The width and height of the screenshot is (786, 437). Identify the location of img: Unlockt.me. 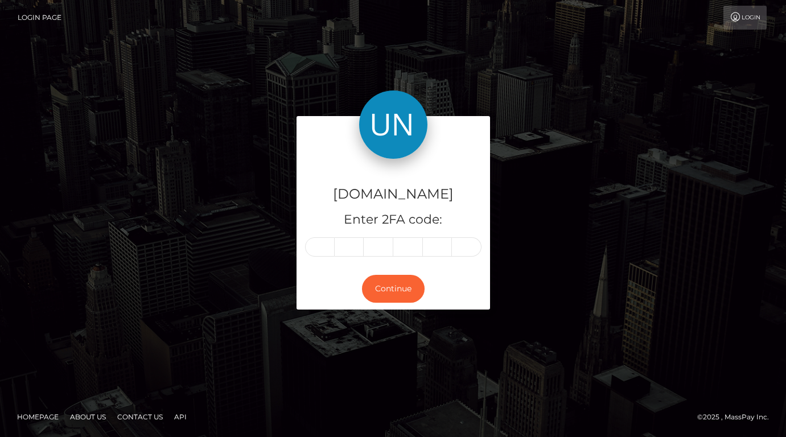
(393, 125).